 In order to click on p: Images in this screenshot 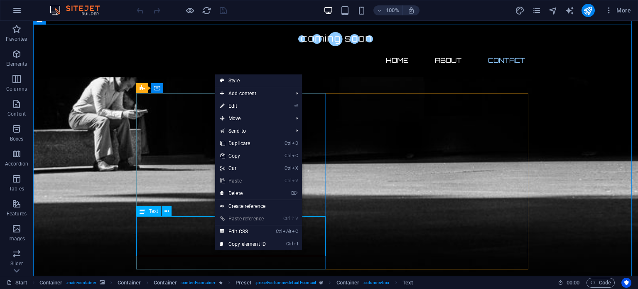, I will do `click(17, 238)`.